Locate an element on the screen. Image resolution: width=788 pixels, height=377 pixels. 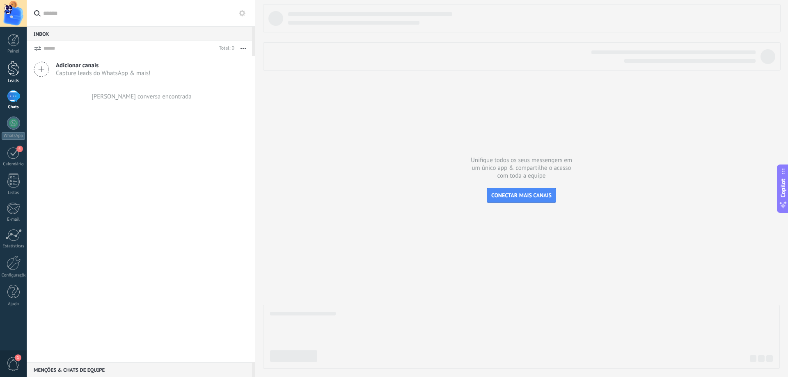
div: Total: 0 is located at coordinates (225, 48).